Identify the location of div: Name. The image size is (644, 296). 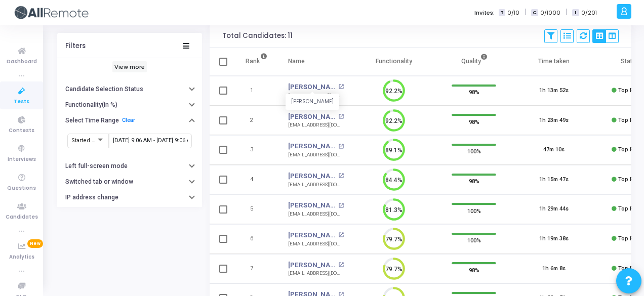
(296, 61).